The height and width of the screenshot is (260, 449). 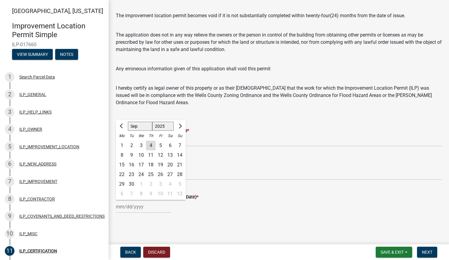 I want to click on div: Thursday, September 11, 2025, so click(x=151, y=155).